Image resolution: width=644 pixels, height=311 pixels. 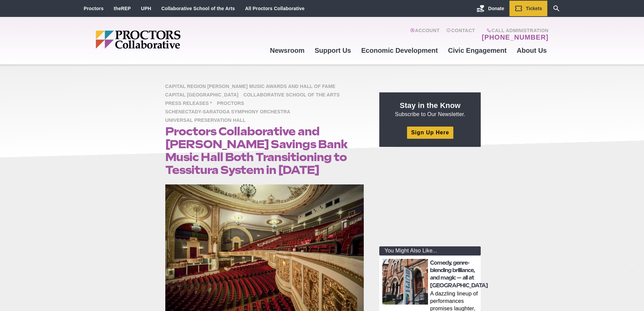 I want to click on a: Press Releases *, so click(x=190, y=102).